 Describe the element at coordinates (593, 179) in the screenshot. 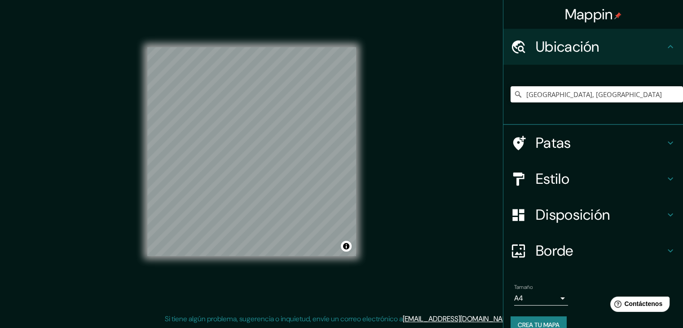

I see `div: Estilo` at that location.